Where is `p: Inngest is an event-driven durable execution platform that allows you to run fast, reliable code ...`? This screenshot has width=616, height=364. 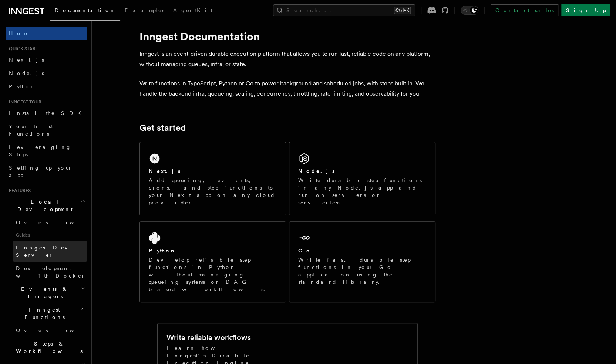 p: Inngest is an event-driven durable execution platform that allows you to run fast, reliable code ... is located at coordinates (288, 59).